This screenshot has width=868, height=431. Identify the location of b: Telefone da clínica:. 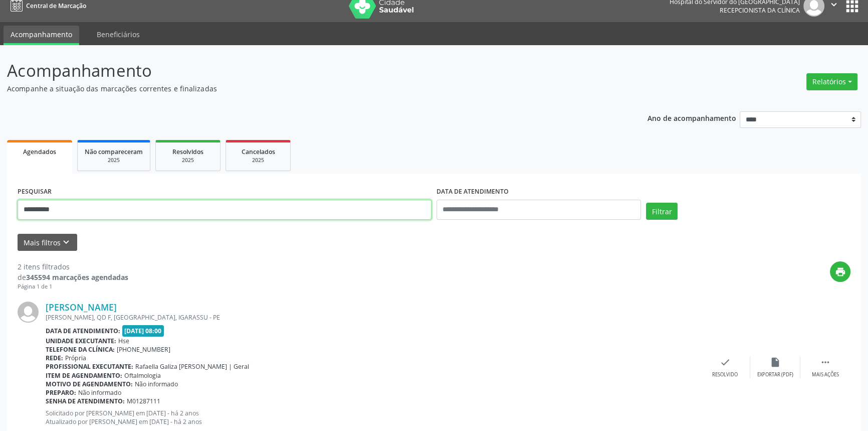
(80, 349).